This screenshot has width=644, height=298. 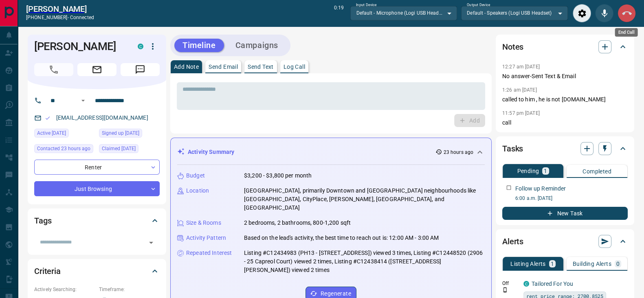 What do you see at coordinates (512, 47) in the screenshot?
I see `h2: Notes` at bounding box center [512, 47].